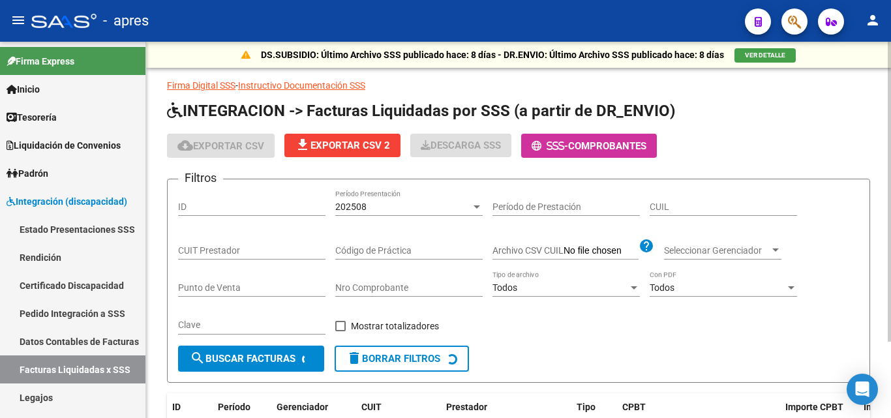 This screenshot has height=418, width=891. I want to click on input: Archivo CSV CUIL, so click(601, 251).